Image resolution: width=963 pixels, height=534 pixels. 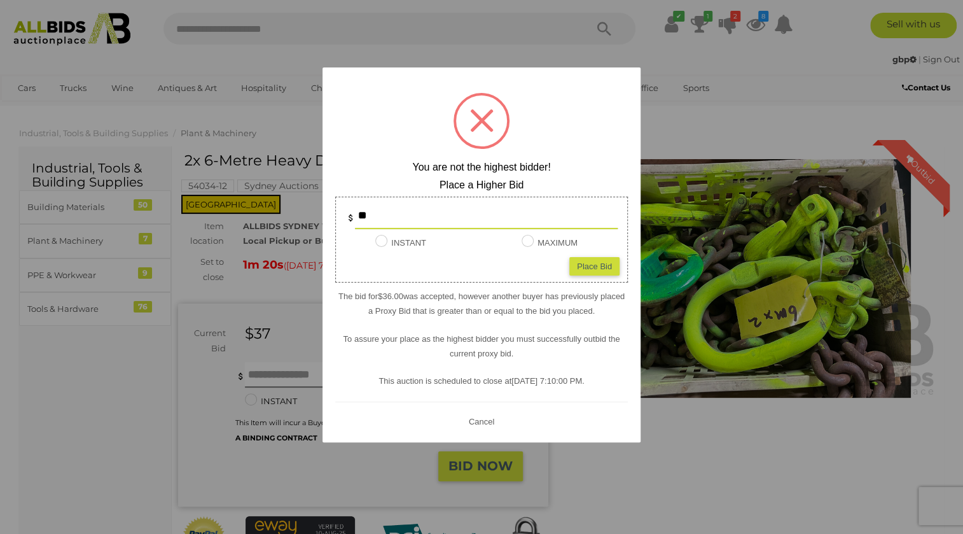 I want to click on button: Cancel, so click(x=481, y=420).